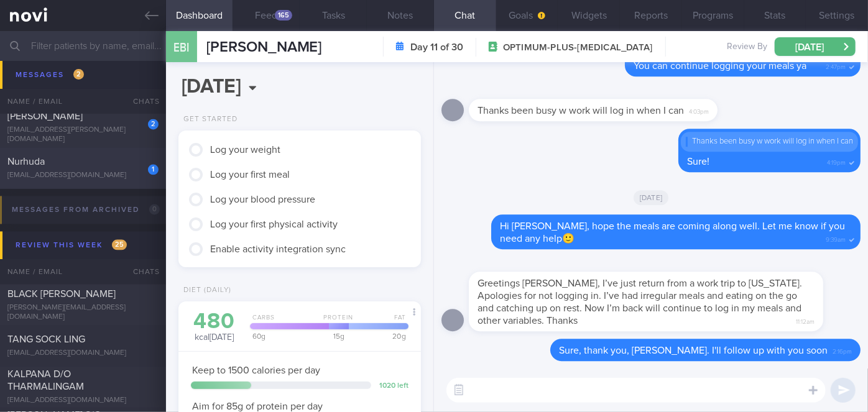  What do you see at coordinates (204, 290) in the screenshot?
I see `div: Diet (Daily)` at bounding box center [204, 290].